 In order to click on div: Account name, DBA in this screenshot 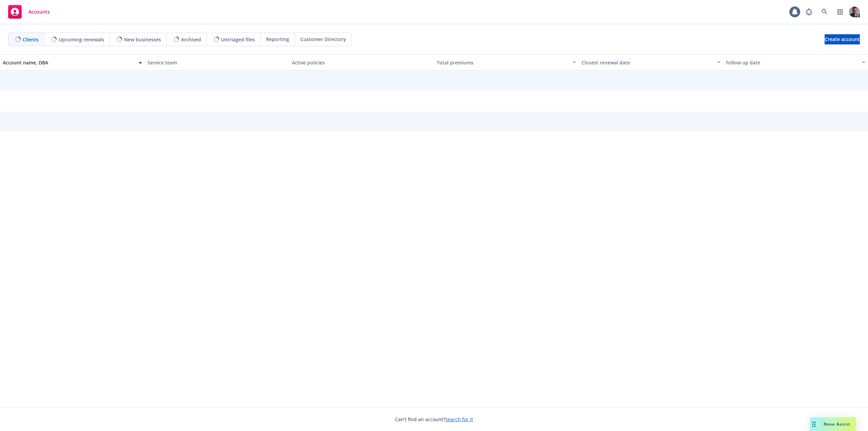, I will do `click(68, 62)`.